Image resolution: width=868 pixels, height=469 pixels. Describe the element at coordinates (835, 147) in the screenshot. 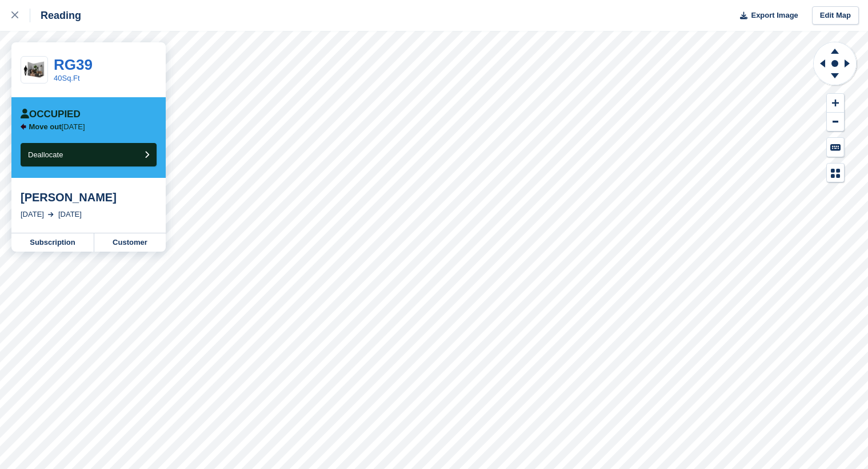

I see `button: Keyboard Shortcuts` at that location.